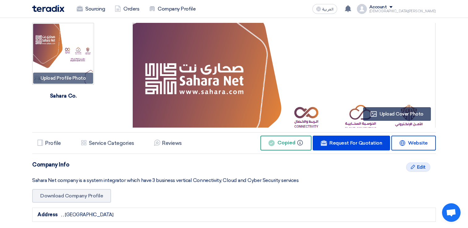 This screenshot has width=468, height=228. I want to click on span: Upload Cover Photo, so click(401, 114).